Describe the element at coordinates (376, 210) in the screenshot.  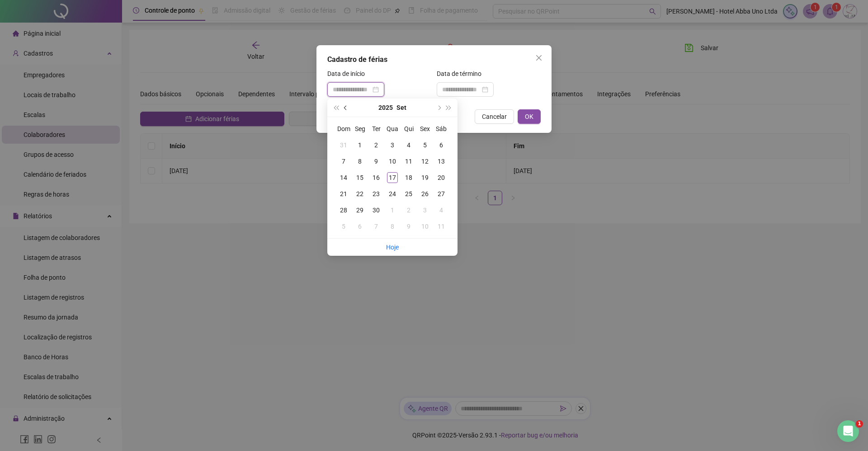
I see `td: 2025-09-30` at that location.